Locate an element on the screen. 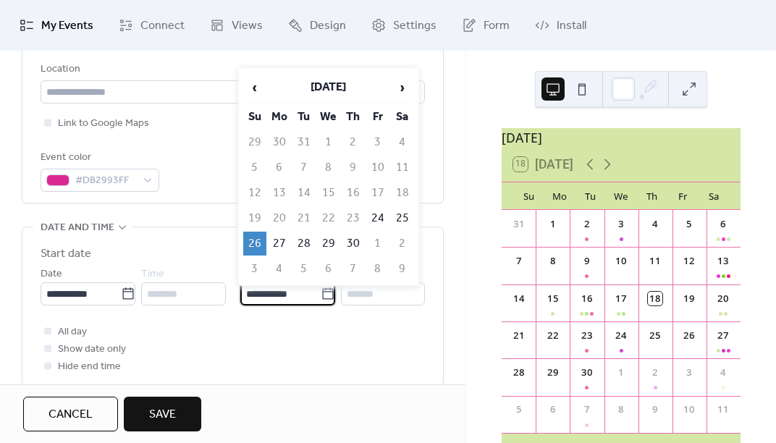 This screenshot has width=776, height=443. span: Settings is located at coordinates (415, 26).